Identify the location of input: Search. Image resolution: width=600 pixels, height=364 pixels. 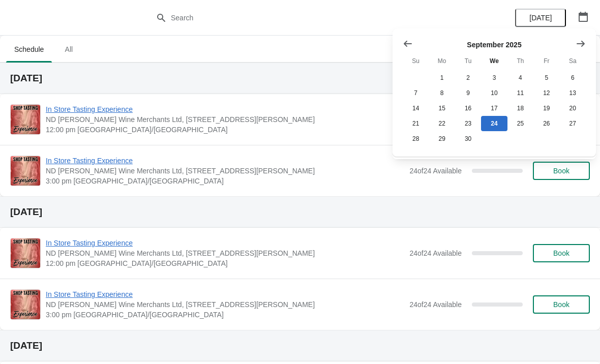
(310, 17).